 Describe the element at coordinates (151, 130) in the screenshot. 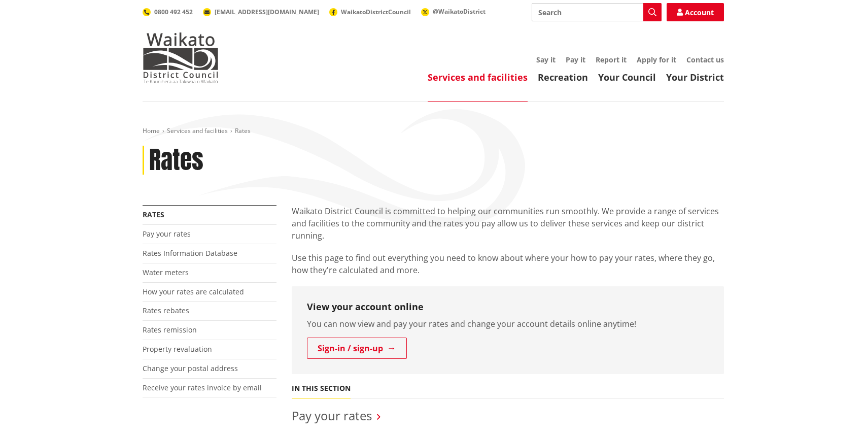

I see `a: Home` at that location.